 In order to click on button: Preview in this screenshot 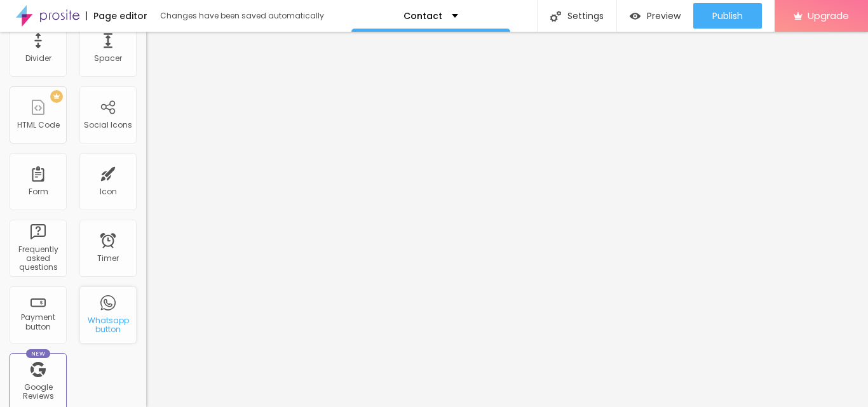, I will do `click(655, 16)`.